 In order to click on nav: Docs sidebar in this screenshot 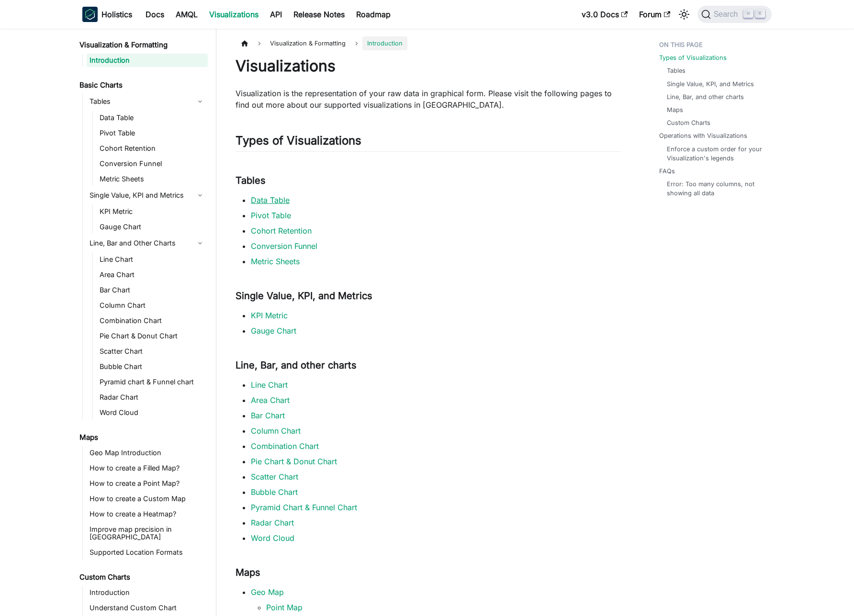, I will do `click(144, 323)`.